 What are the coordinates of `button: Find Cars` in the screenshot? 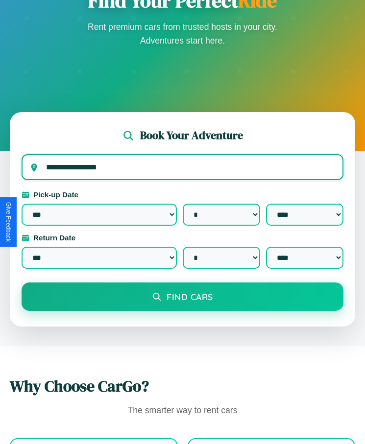 It's located at (182, 297).